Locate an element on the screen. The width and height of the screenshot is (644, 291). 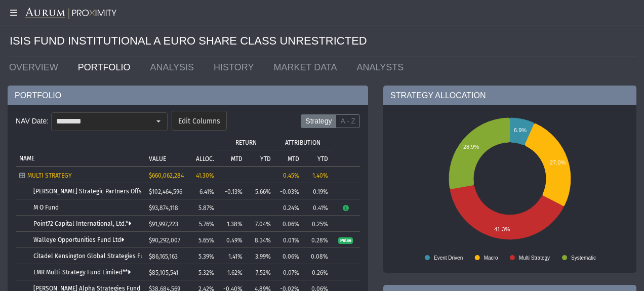
a: LMR Multi-Strategy Fund Limited** is located at coordinates (82, 272).